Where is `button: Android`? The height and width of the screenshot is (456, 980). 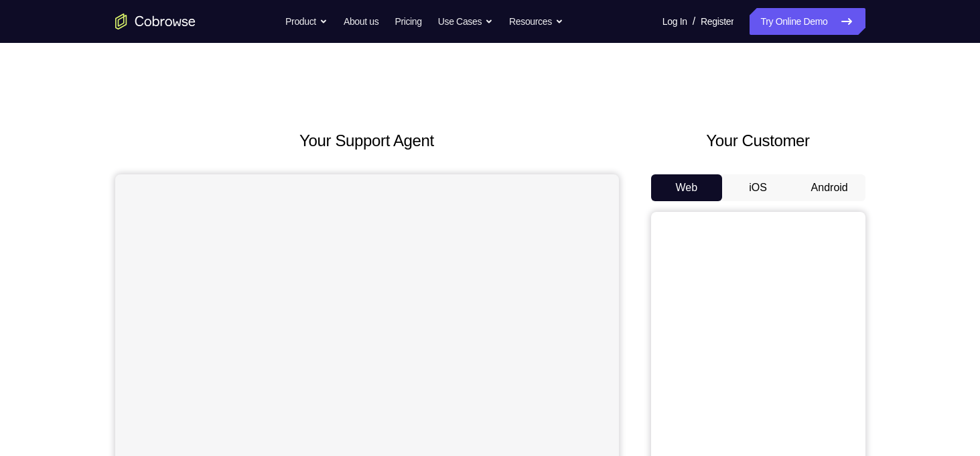 button: Android is located at coordinates (829, 188).